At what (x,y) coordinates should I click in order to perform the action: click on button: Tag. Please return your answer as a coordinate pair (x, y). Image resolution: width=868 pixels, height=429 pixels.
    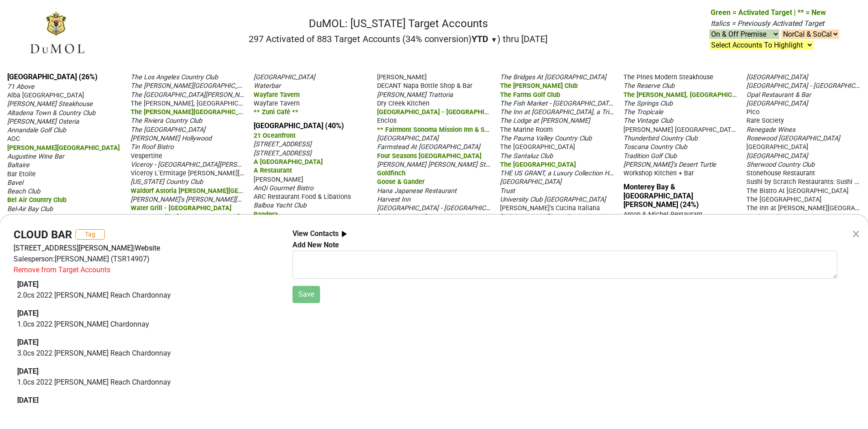
    Looking at the image, I should click on (90, 234).